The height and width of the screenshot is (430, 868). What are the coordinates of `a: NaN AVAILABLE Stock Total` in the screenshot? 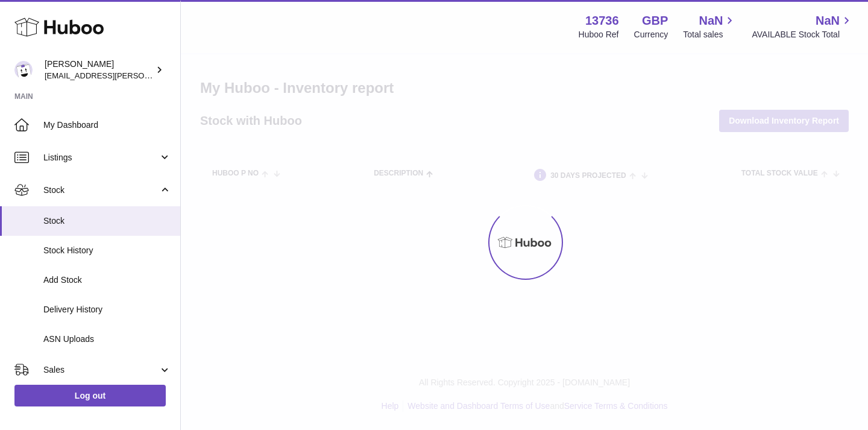 It's located at (802, 26).